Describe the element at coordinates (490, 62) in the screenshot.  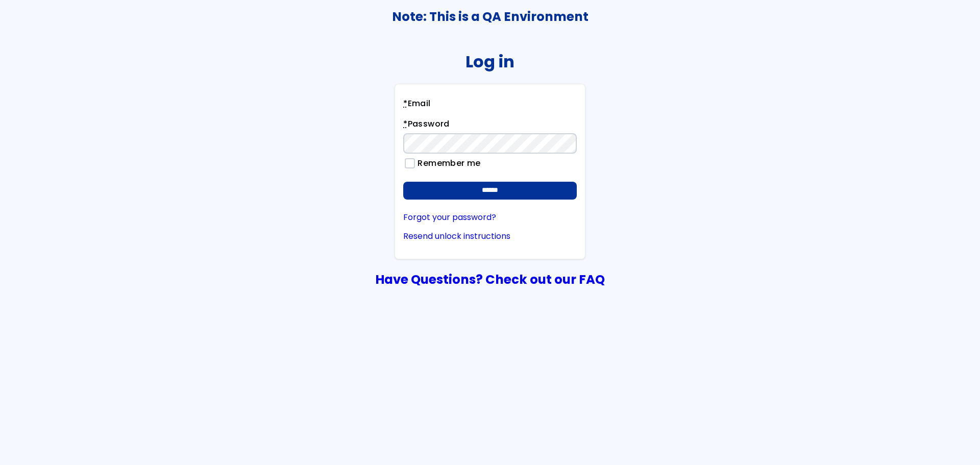
I see `h2: Log in` at that location.